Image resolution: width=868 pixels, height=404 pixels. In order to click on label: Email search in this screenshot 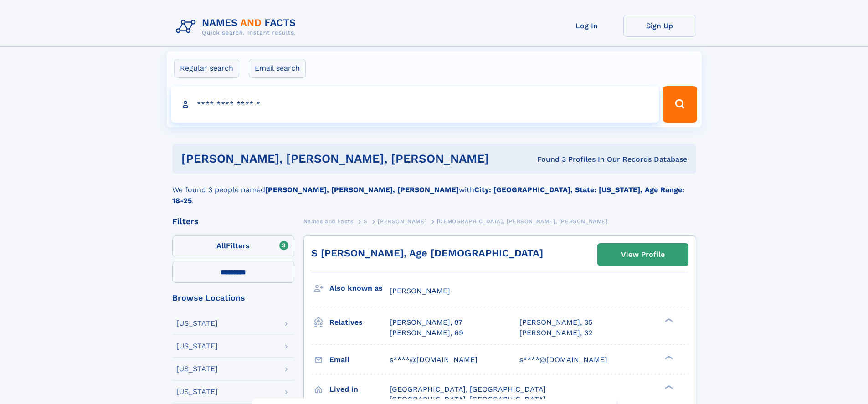, I will do `click(277, 68)`.